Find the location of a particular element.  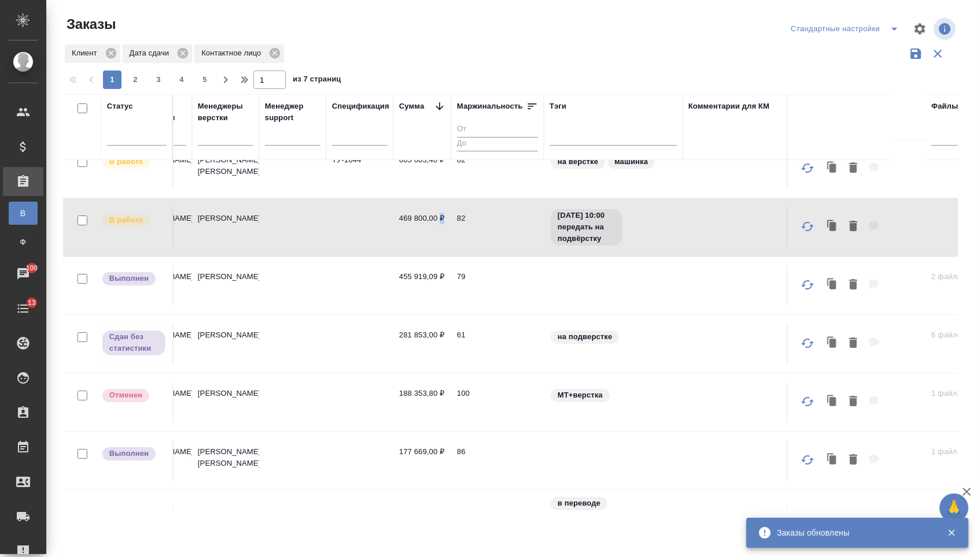

td: 100 is located at coordinates (498, 402).